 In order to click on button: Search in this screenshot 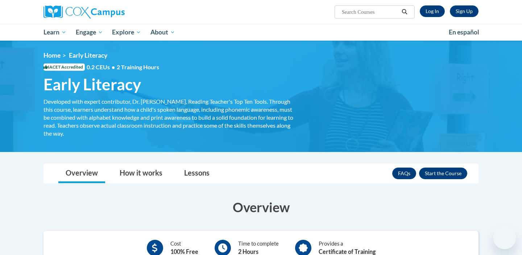, I will do `click(405, 12)`.